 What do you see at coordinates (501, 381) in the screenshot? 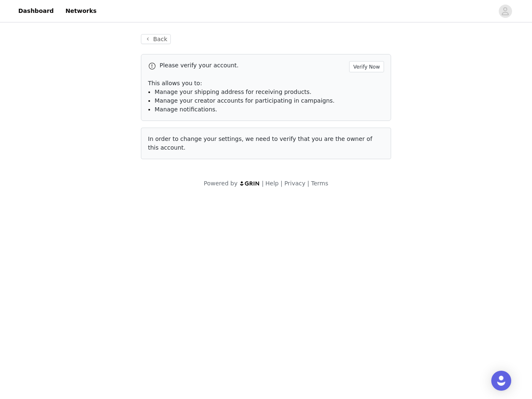
I see `div: Open Intercom Messenger` at bounding box center [501, 381].